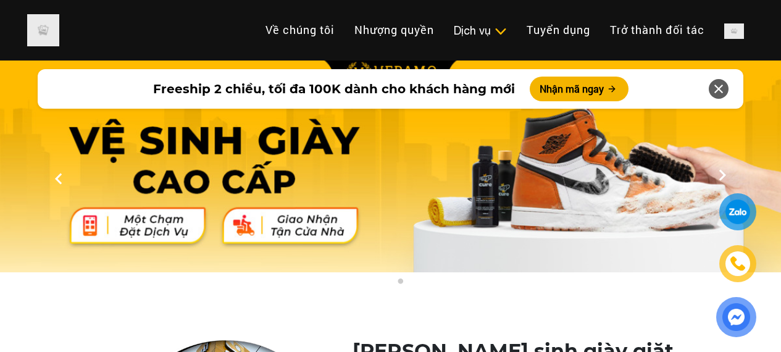 The height and width of the screenshot is (352, 781). Describe the element at coordinates (657, 30) in the screenshot. I see `a: Trở thành đối tác` at that location.